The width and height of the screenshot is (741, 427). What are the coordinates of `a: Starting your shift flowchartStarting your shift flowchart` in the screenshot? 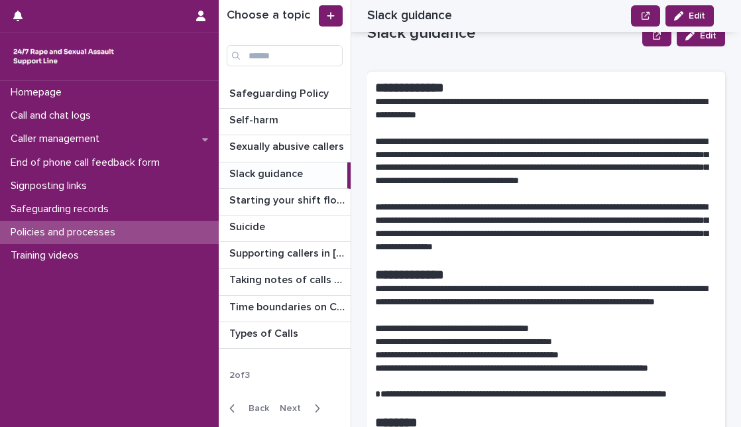 It's located at (284, 202).